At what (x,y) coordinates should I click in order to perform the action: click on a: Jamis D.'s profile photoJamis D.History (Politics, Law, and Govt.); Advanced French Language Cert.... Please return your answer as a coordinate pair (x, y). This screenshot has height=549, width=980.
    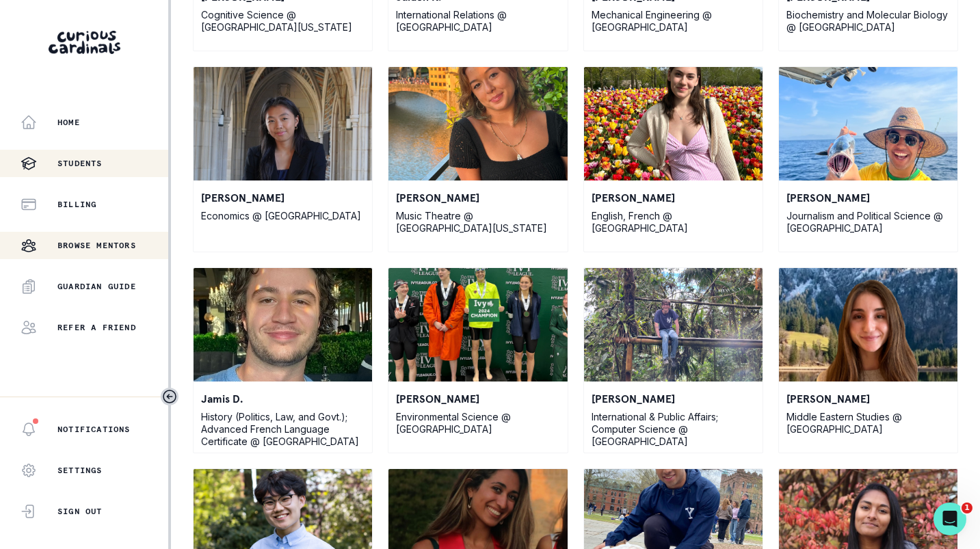
    Looking at the image, I should click on (283, 360).